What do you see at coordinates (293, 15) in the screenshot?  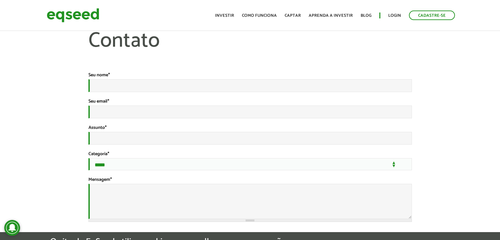 I see `a: Captar` at bounding box center [293, 15].